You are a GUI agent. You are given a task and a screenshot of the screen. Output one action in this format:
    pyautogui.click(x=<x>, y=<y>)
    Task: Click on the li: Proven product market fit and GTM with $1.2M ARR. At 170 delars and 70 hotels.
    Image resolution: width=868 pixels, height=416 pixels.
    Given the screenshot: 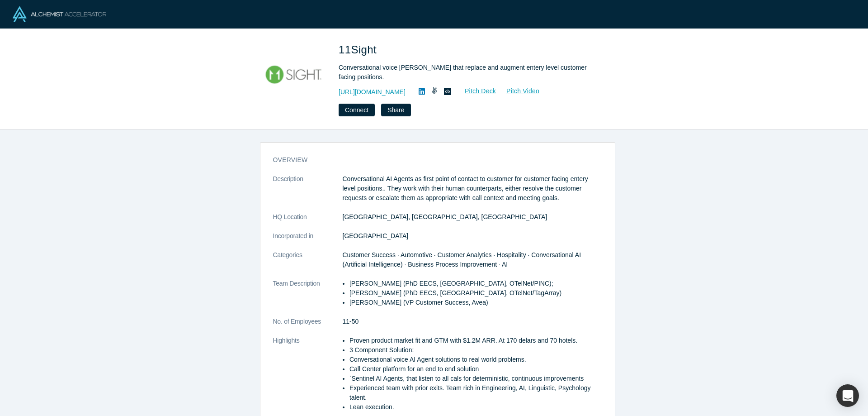 What is the action you would take?
    pyautogui.click(x=476, y=340)
    